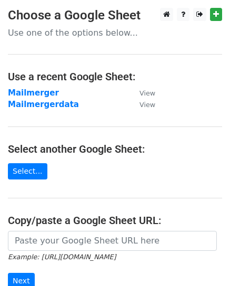 This screenshot has height=286, width=230. What do you see at coordinates (112, 241) in the screenshot?
I see `input: Paste your Google Sheet URL here` at bounding box center [112, 241].